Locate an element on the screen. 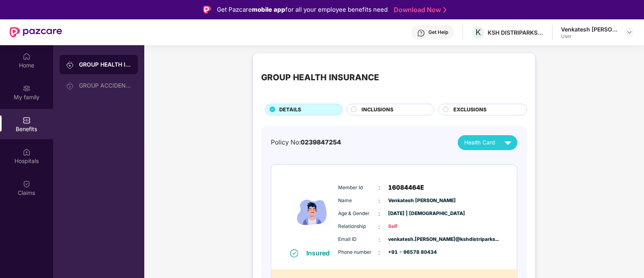 Image resolution: width=644 pixels, height=278 pixels. span: K is located at coordinates (478, 32).